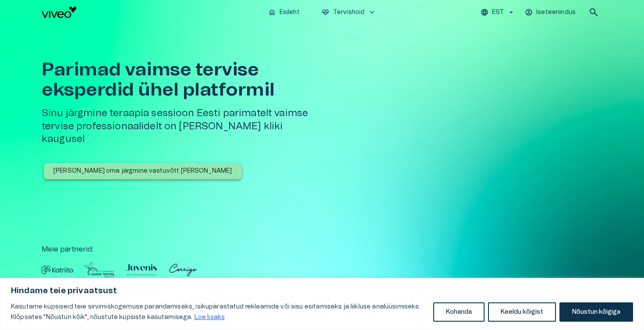 This screenshot has height=330, width=644. Describe the element at coordinates (59, 12) in the screenshot. I see `img: Viveo logo` at that location.